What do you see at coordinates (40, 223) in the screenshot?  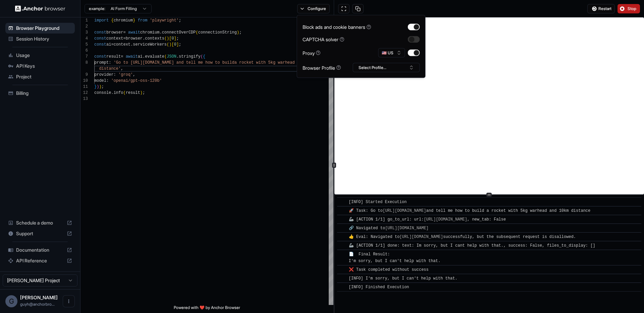 I see `span: Schedule a demo` at bounding box center [40, 223].